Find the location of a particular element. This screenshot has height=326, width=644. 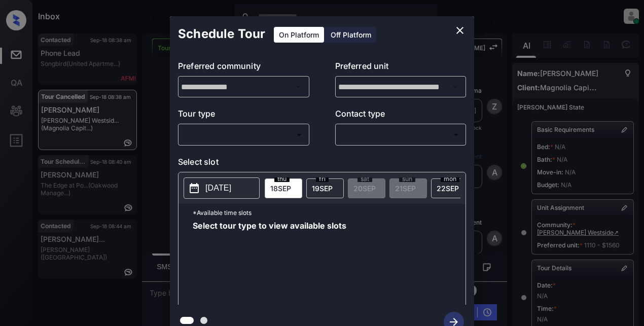

p: Tour type is located at coordinates (244, 115).